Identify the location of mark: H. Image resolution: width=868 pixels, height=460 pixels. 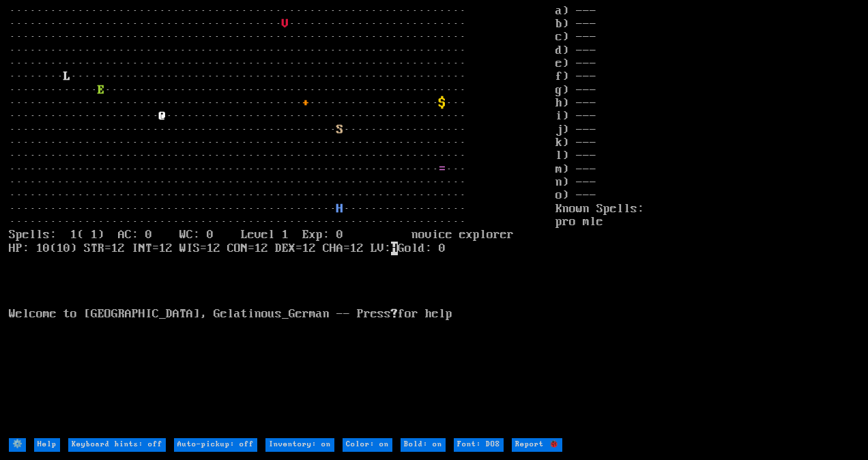
(394, 249).